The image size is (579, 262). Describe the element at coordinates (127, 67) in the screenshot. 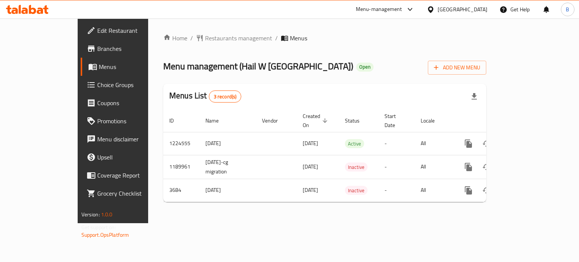

I see `a: Menus` at that location.